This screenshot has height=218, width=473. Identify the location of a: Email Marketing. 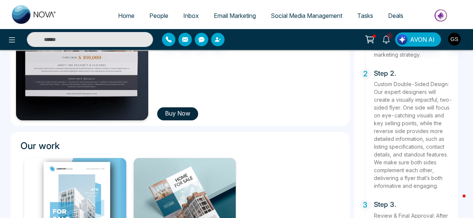
(235, 16).